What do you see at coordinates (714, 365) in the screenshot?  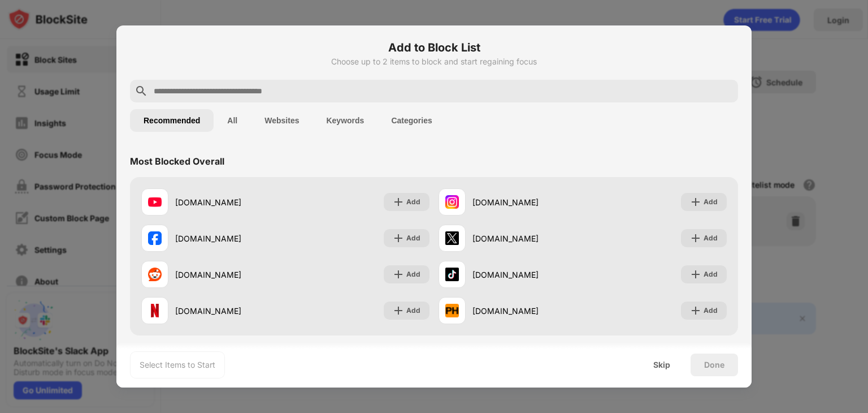 I see `div: Done` at bounding box center [714, 365].